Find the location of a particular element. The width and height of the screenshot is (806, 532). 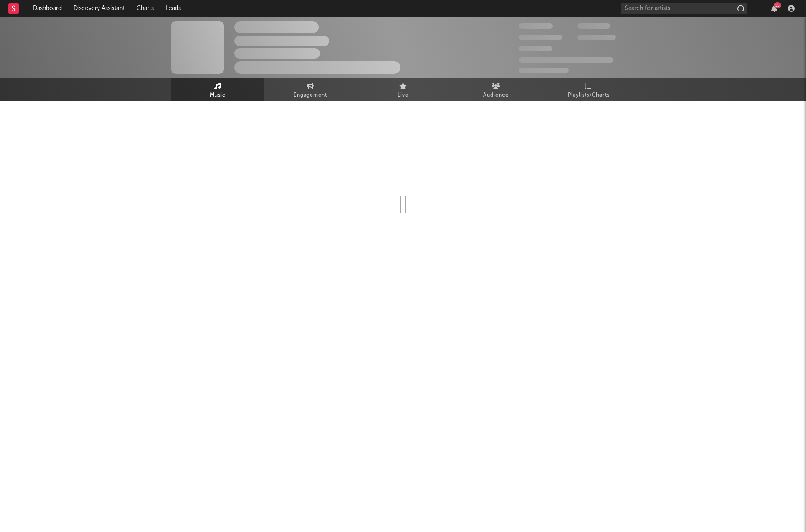

span: 1,000,000 is located at coordinates (597, 37).